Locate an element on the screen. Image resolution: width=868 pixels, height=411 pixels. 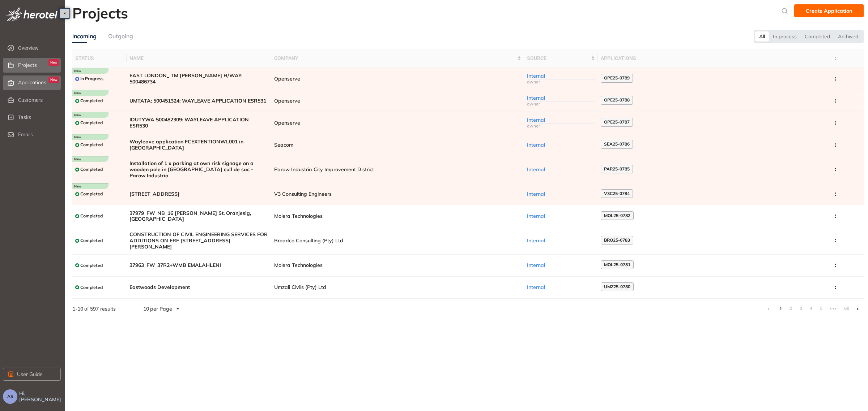
li: 4 is located at coordinates (811, 309).